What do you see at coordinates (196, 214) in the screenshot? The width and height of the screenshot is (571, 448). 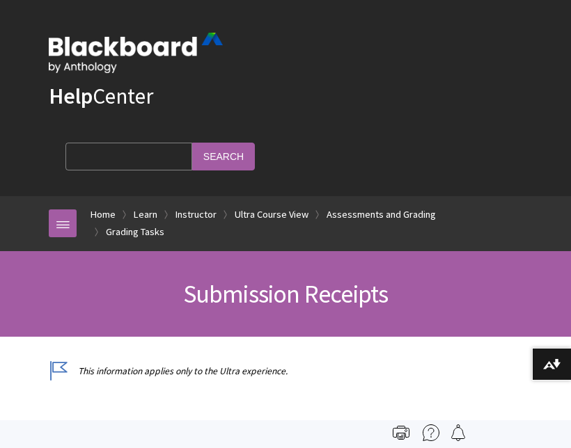 I see `a: Instructor` at bounding box center [196, 214].